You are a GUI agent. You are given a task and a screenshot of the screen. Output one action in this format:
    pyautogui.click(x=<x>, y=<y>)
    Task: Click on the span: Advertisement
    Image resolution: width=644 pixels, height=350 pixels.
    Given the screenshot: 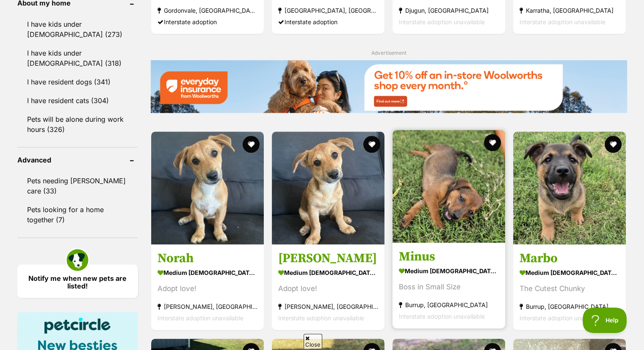 What is the action you would take?
    pyautogui.click(x=388, y=52)
    